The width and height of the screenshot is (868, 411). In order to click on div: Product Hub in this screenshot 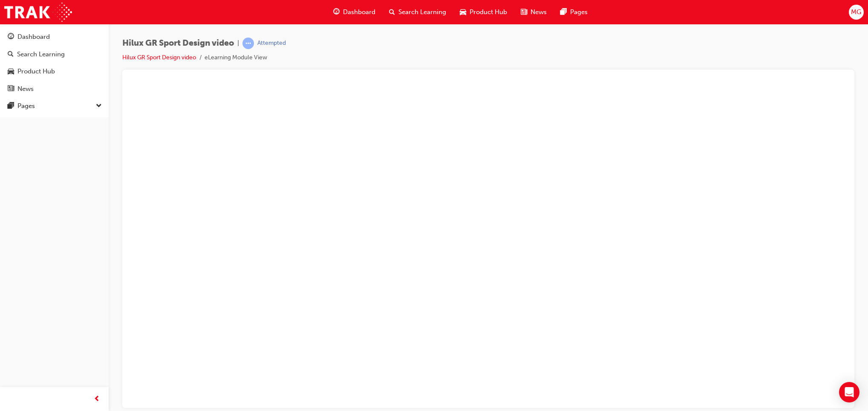, I will do `click(36, 71)`.